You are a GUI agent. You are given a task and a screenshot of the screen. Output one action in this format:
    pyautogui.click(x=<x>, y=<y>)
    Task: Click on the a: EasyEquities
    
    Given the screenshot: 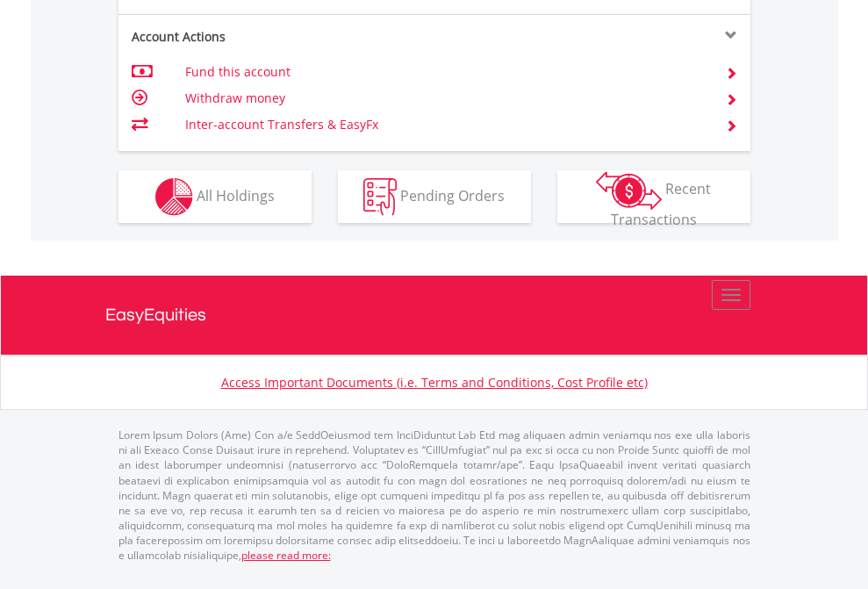 What is the action you would take?
    pyautogui.click(x=435, y=315)
    